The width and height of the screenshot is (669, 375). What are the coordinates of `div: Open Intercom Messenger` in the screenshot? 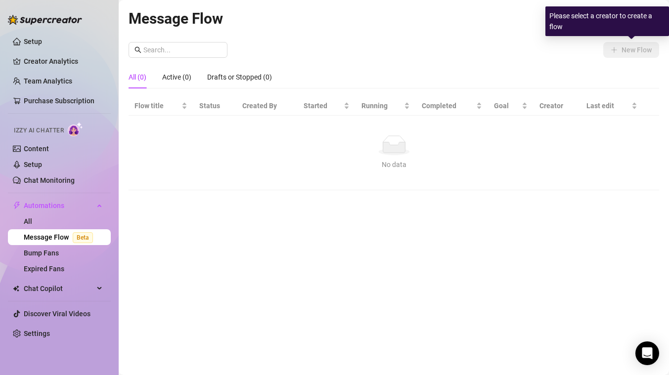 It's located at (647, 354).